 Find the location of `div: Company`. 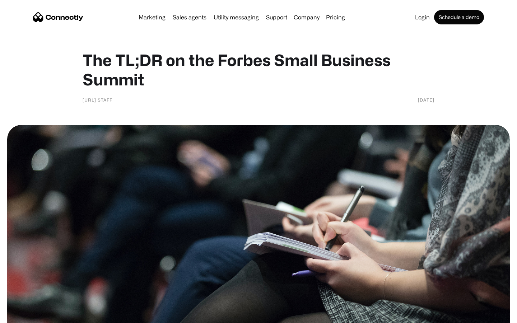

div: Company is located at coordinates (307, 17).